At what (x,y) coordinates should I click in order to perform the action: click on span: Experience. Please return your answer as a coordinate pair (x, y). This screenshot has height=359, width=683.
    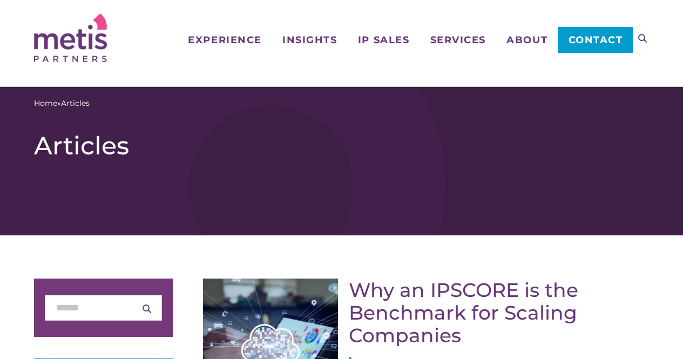
    Looking at the image, I should click on (225, 40).